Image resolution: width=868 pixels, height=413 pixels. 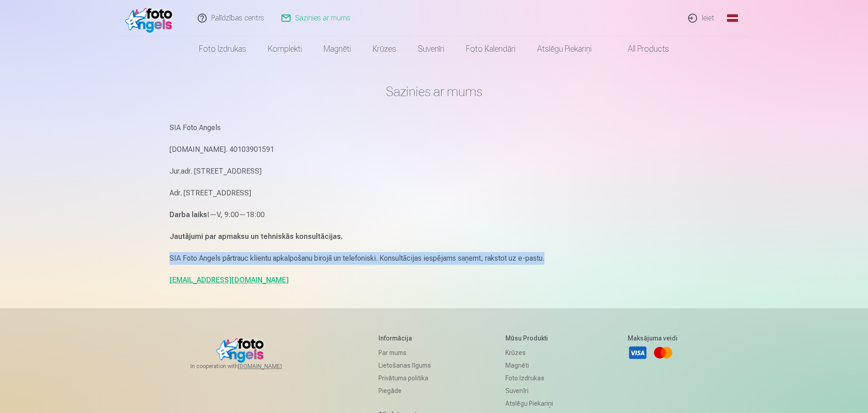 What do you see at coordinates (151, 18) in the screenshot?
I see `img: /fa1` at bounding box center [151, 18].